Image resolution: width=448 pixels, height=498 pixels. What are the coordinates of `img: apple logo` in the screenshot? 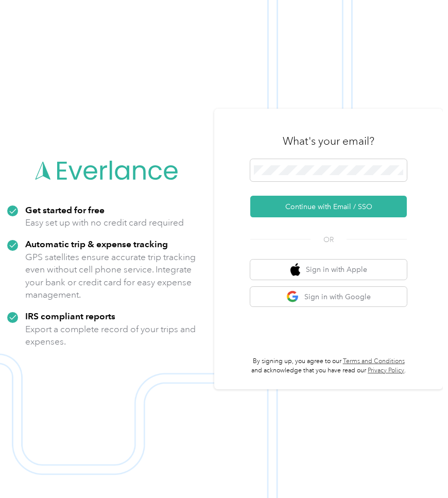 It's located at (296, 270).